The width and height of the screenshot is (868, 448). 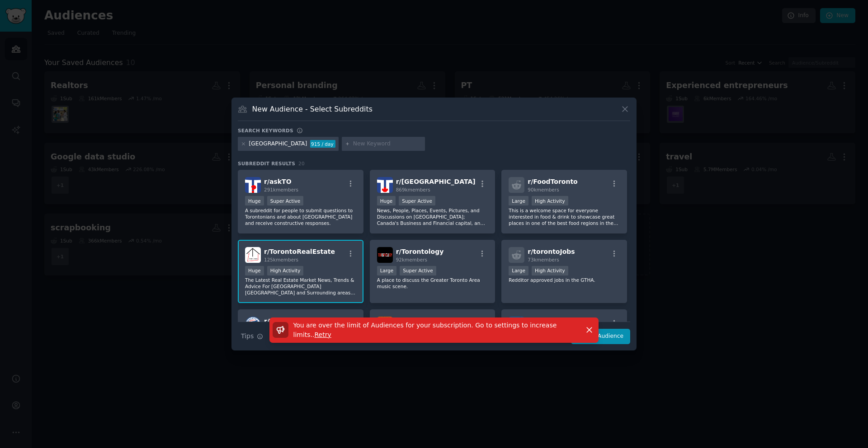 I want to click on span: Subreddit Results, so click(x=266, y=163).